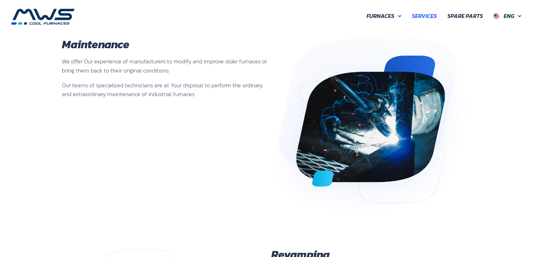  What do you see at coordinates (383, 16) in the screenshot?
I see `a: Furnaces` at bounding box center [383, 16].